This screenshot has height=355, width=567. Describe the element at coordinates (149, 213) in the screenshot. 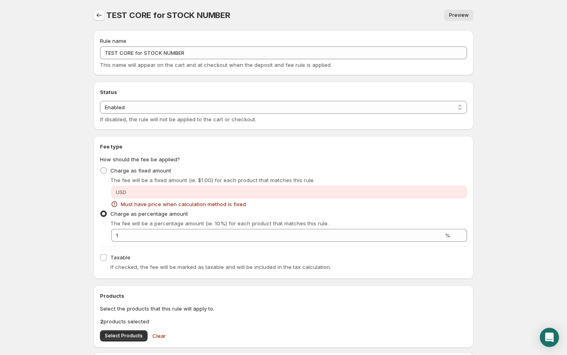

I see `span: Charge as percentage amount` at that location.